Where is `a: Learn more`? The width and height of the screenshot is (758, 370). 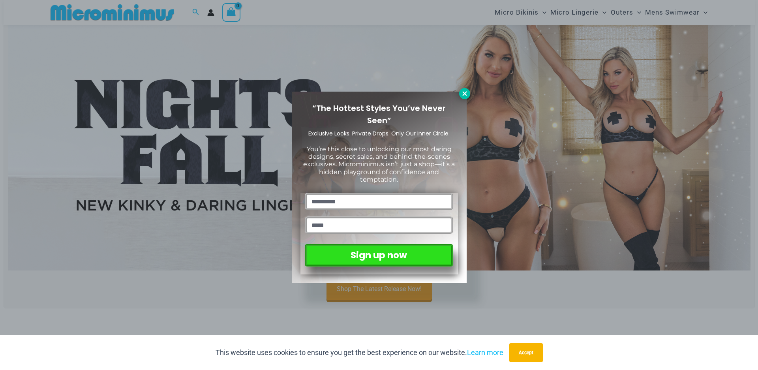
a: Learn more is located at coordinates (486, 352).